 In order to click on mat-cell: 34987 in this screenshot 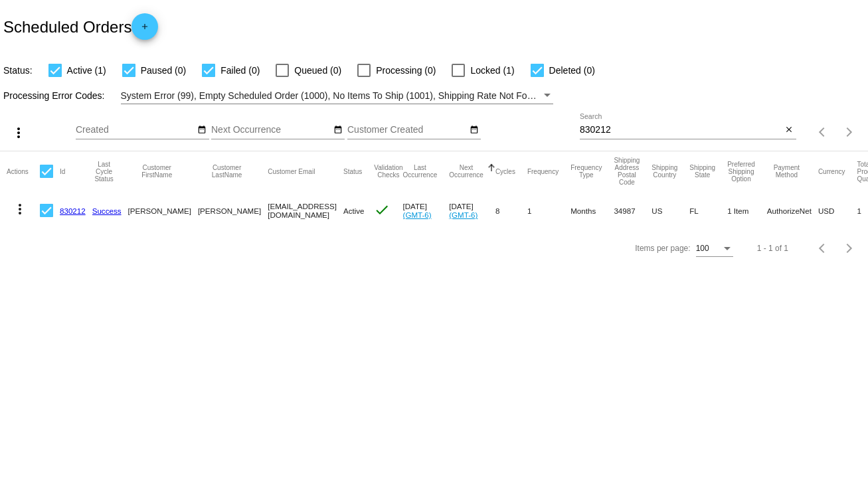, I will do `click(632, 210)`.